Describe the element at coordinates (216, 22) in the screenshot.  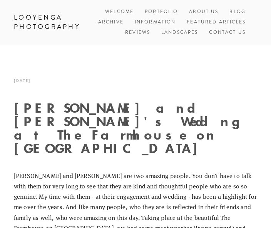
I see `a: Featured Articles` at that location.